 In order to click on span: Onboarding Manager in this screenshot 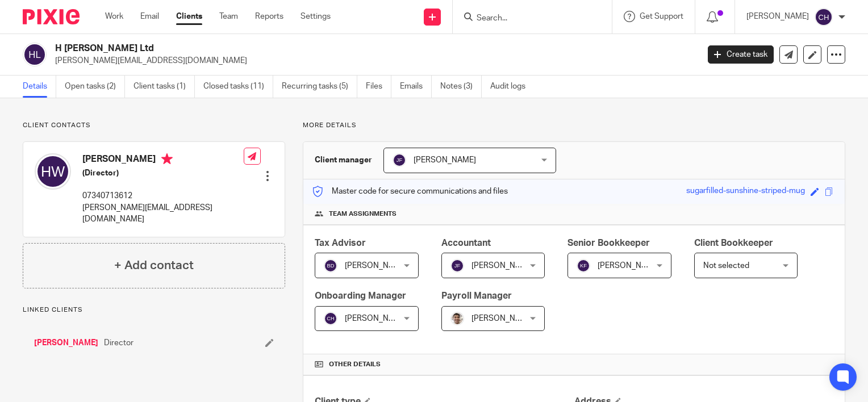, I will do `click(360, 296)`.